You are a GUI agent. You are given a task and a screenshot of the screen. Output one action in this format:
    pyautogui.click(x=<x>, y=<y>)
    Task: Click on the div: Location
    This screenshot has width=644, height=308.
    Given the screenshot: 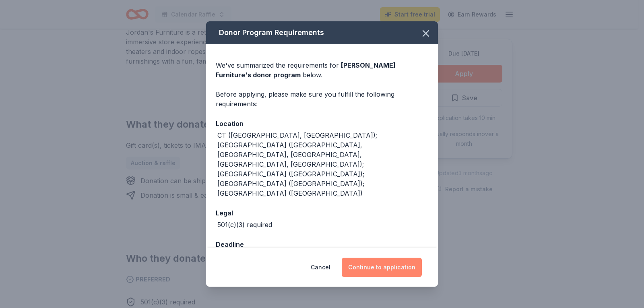 What is the action you would take?
    pyautogui.click(x=322, y=123)
    